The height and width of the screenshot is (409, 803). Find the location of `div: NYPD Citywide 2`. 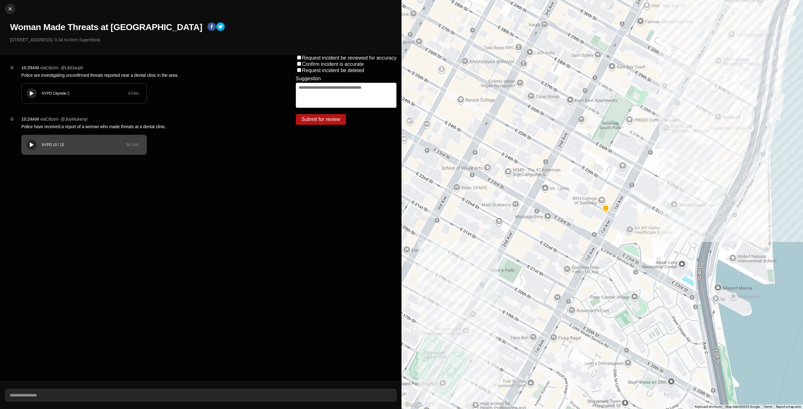

div: NYPD Citywide 2 is located at coordinates (85, 94).